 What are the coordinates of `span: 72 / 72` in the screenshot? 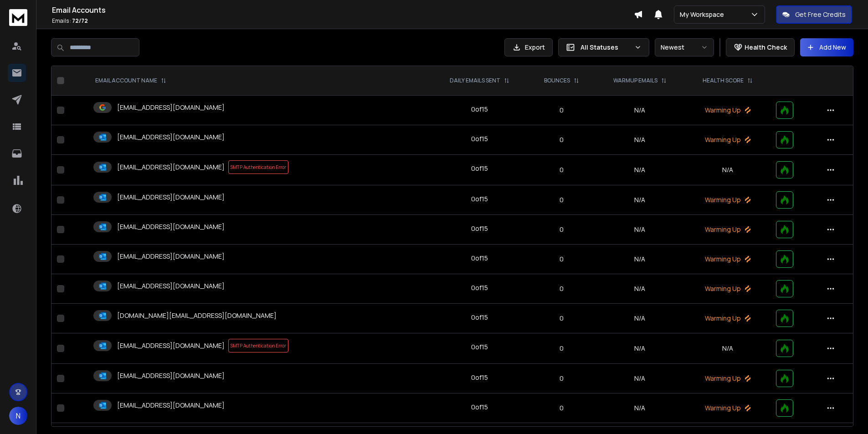 It's located at (80, 21).